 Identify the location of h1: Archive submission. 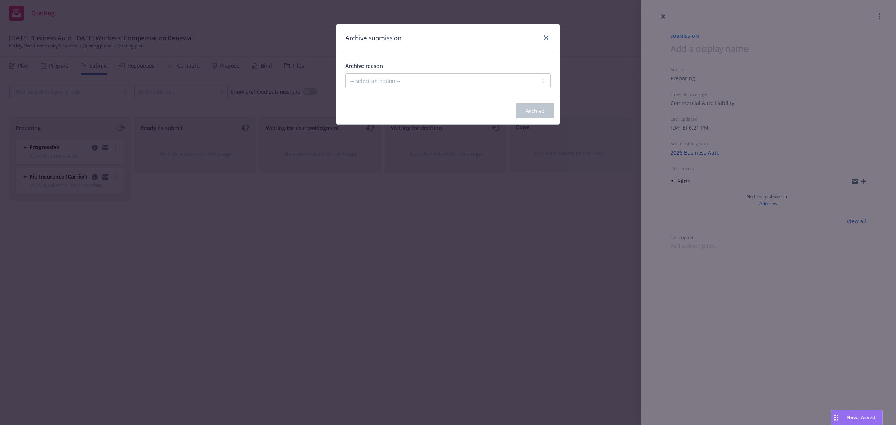
(373, 38).